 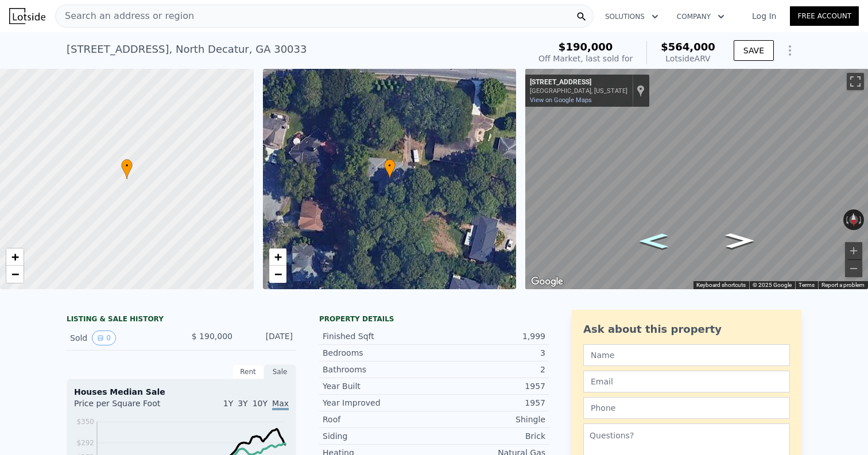 I want to click on span: Search an address or region, so click(x=124, y=16).